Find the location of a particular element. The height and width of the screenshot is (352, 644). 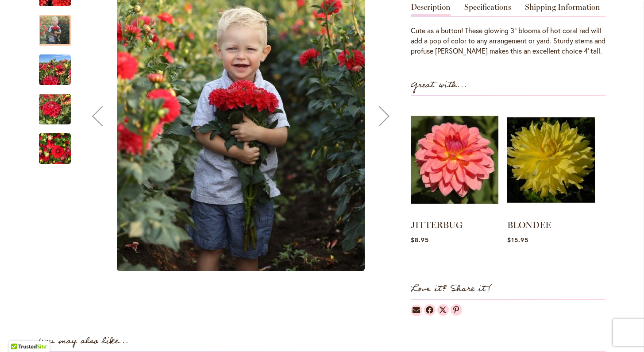

img: BLONDEE is located at coordinates (551, 160).